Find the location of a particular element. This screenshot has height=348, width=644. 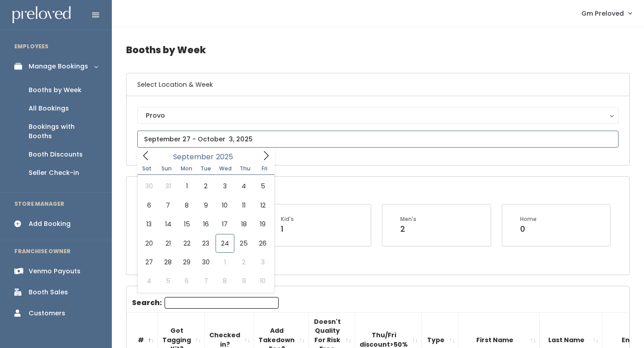

span: October 8, 2025 is located at coordinates (225, 281).